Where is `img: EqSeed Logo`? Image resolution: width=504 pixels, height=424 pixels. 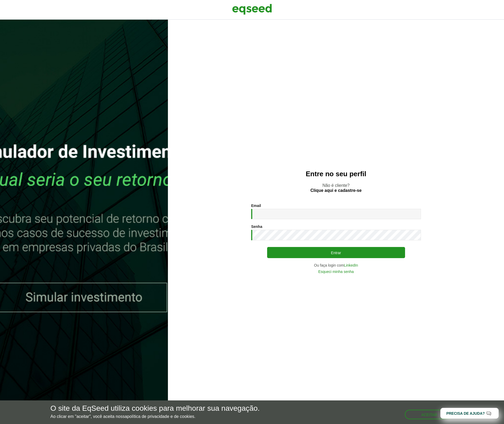 img: EqSeed Logo is located at coordinates (252, 10).